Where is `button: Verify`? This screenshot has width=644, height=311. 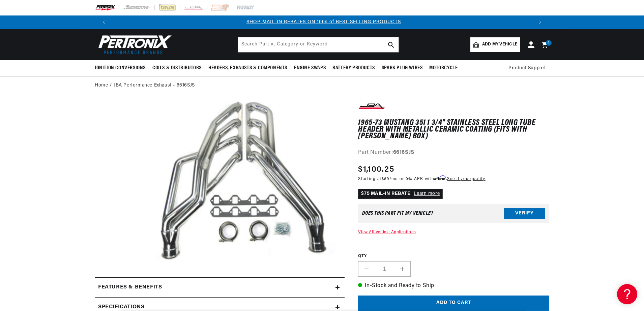 button: Verify is located at coordinates (524, 213).